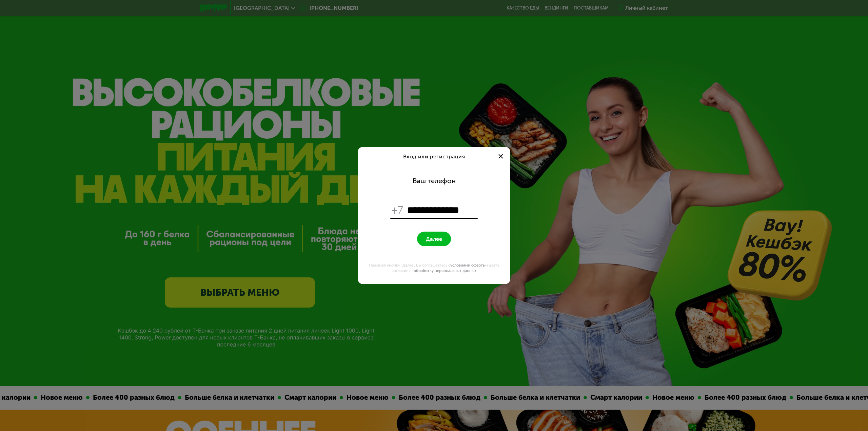 This screenshot has width=868, height=431. Describe the element at coordinates (468, 266) in the screenshot. I see `a: условиями оферты` at that location.